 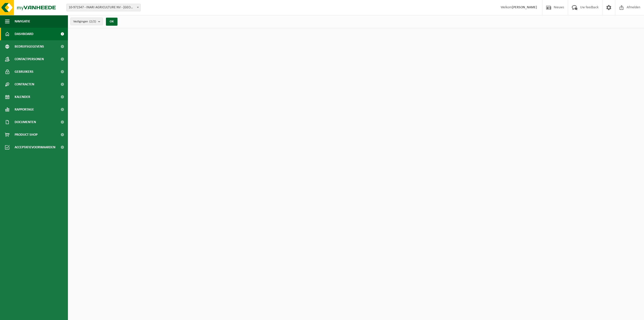 What do you see at coordinates (84, 21) in the screenshot?
I see `span: Vestigingen` at bounding box center [84, 21].